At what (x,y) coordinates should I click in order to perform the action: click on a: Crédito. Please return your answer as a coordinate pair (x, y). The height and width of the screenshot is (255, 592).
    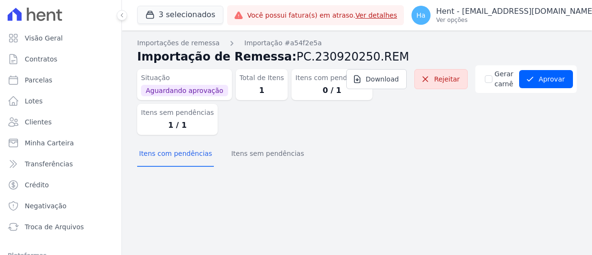
    Looking at the image, I should click on (60, 185).